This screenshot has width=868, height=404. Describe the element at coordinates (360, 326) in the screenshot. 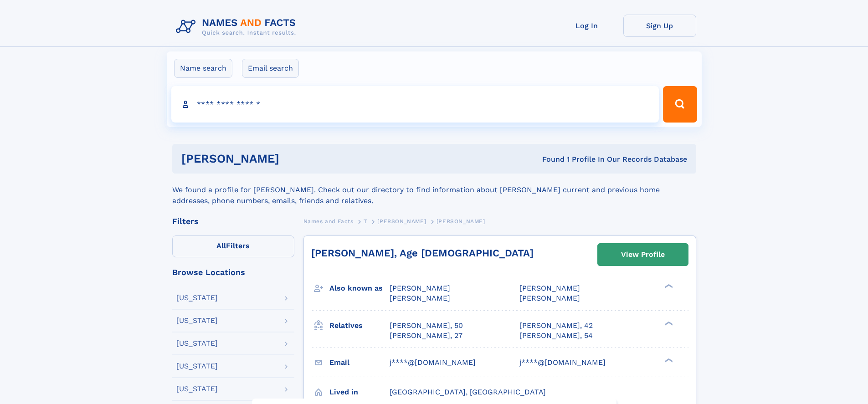

I see `h3: Relatives` at that location.